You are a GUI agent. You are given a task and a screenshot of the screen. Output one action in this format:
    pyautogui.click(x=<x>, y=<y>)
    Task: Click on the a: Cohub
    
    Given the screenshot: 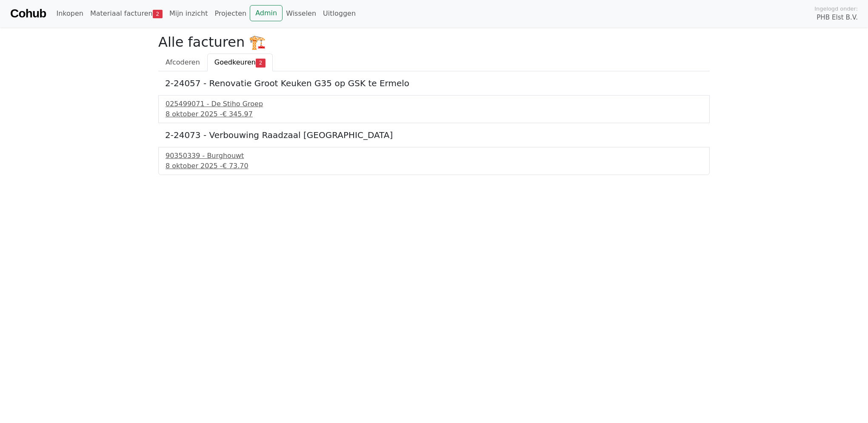 What is the action you would take?
    pyautogui.click(x=28, y=14)
    